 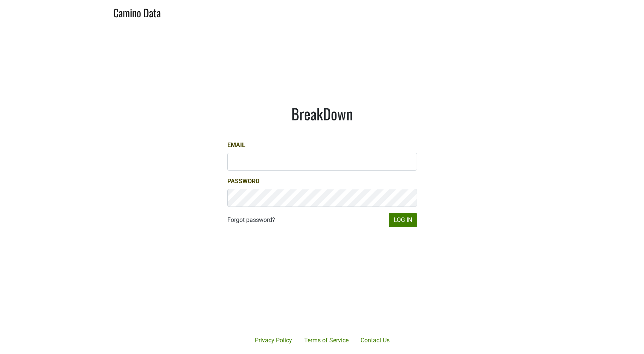 What do you see at coordinates (137, 11) in the screenshot?
I see `a: Camino Data` at bounding box center [137, 11].